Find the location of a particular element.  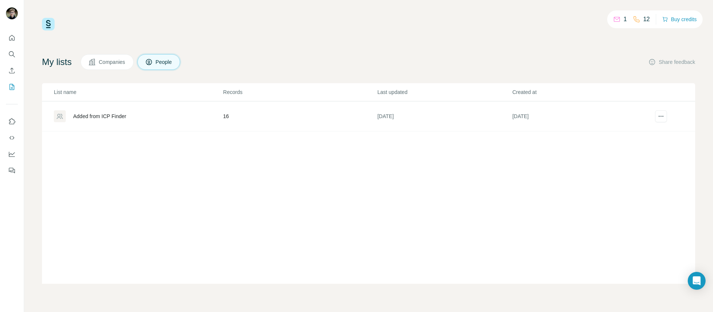

button: Feedback is located at coordinates (12, 170).